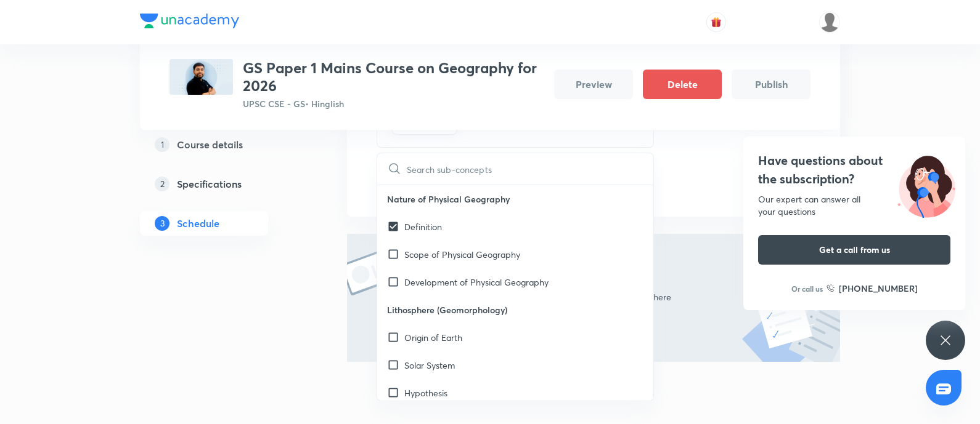 This screenshot has width=980, height=424. I want to click on img: Company Logo, so click(190, 21).